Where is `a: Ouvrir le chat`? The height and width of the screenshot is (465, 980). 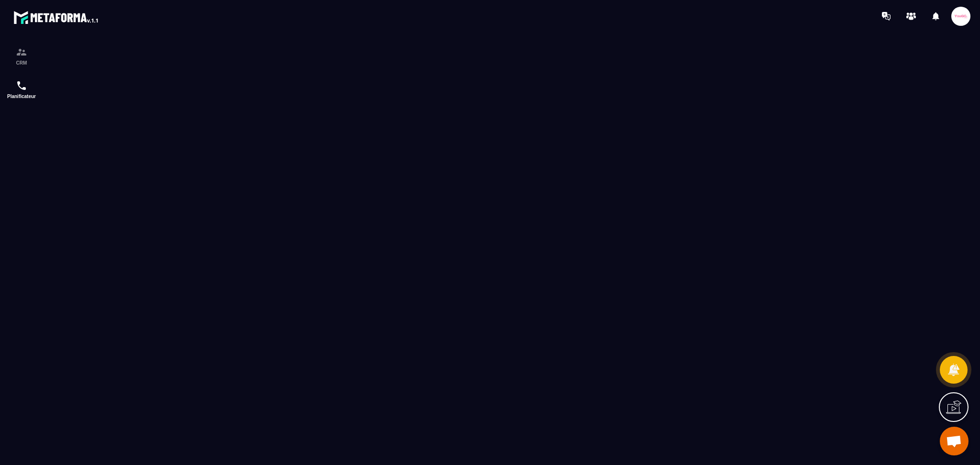 a: Ouvrir le chat is located at coordinates (954, 441).